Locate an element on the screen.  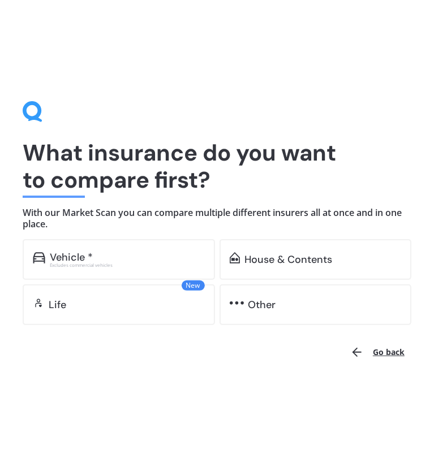
span: New is located at coordinates (193, 286).